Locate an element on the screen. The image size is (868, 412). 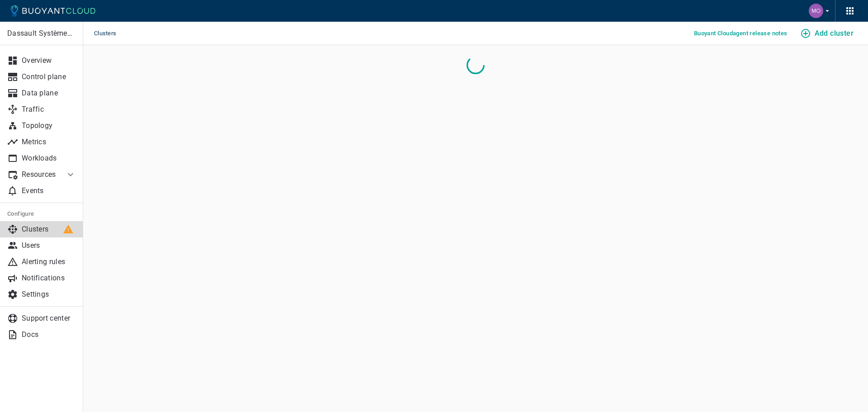
p: Support center is located at coordinates (49, 318).